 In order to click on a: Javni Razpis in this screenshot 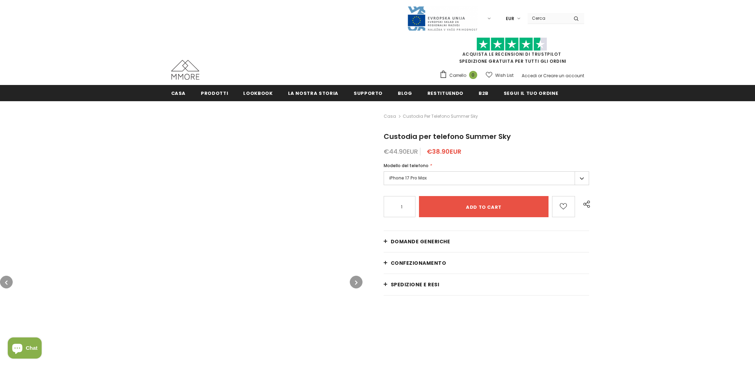, I will do `click(442, 18)`.